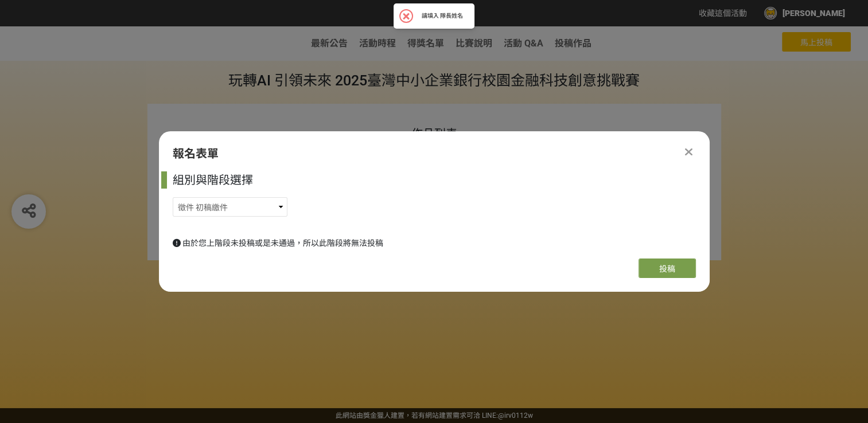  Describe the element at coordinates (474, 43) in the screenshot. I see `span: 比賽說明` at that location.